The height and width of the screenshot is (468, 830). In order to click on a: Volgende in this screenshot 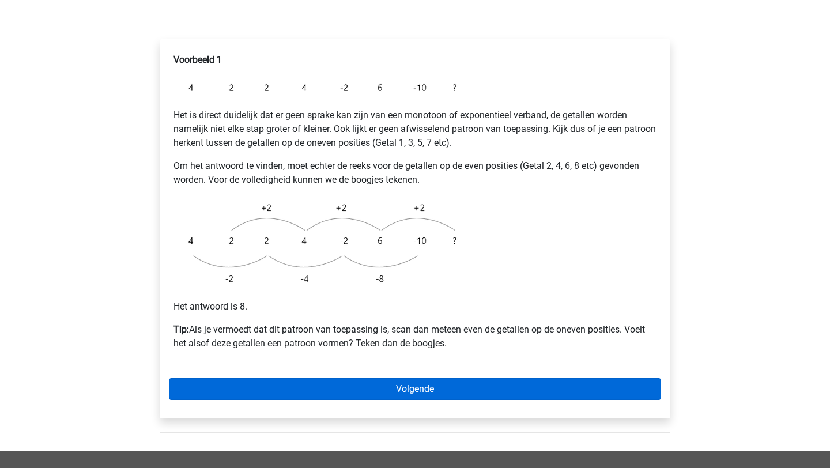, I will do `click(415, 389)`.